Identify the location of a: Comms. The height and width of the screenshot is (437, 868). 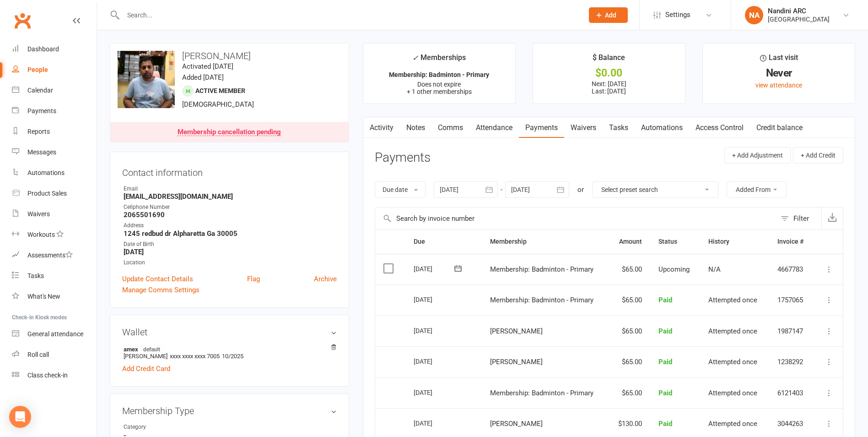
(450, 128).